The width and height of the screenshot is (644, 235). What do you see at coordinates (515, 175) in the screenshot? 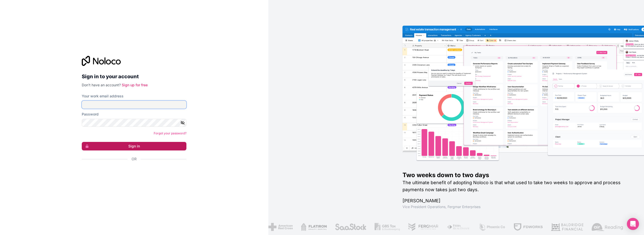
I see `h1: Two weeks down to two days` at bounding box center [515, 175].